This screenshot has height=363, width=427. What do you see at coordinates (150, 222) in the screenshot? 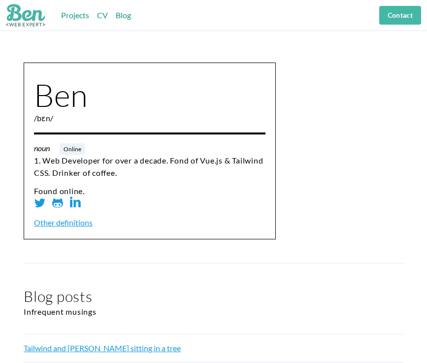
I see `div: Other definitions` at bounding box center [150, 222].